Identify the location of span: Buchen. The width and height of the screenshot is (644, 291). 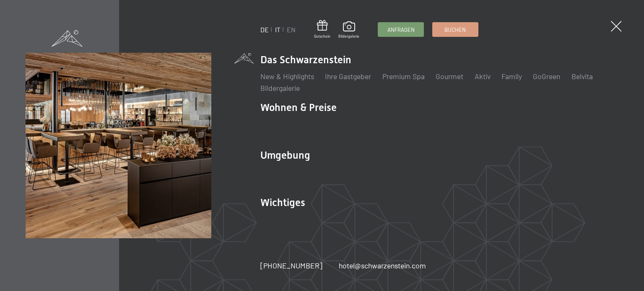
(455, 30).